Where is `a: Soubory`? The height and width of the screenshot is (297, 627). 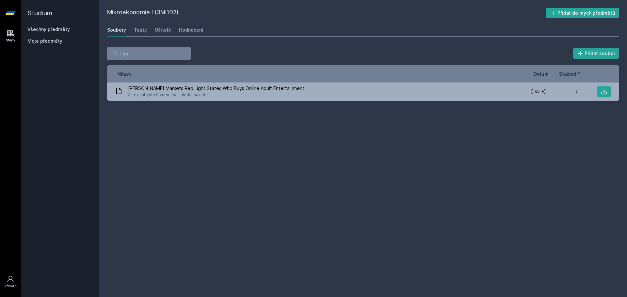 a: Soubory is located at coordinates (117, 30).